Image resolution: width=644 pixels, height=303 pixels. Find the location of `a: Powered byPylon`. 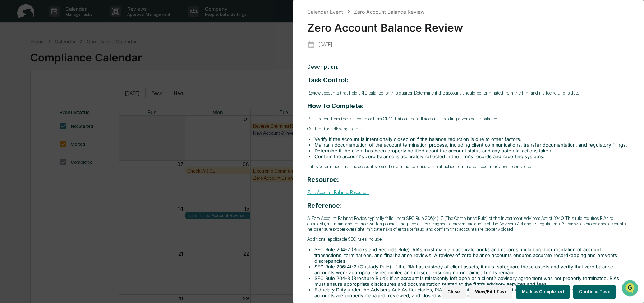

a: Powered byPylon is located at coordinates (69, 124).